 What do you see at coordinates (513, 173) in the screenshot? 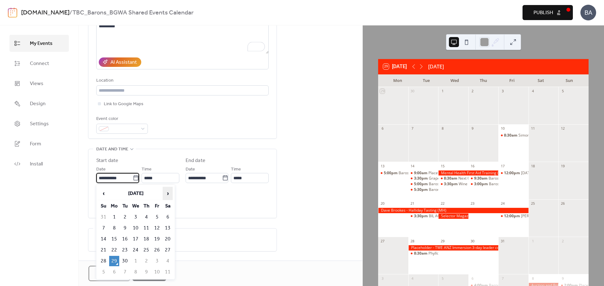
I see `div: Friday Lunch Club` at bounding box center [513, 173].